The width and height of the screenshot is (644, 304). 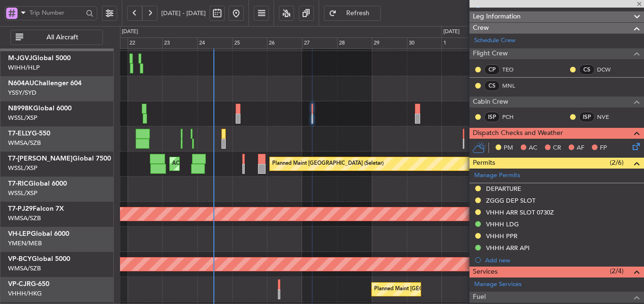 I want to click on span: N8998K, so click(x=20, y=109).